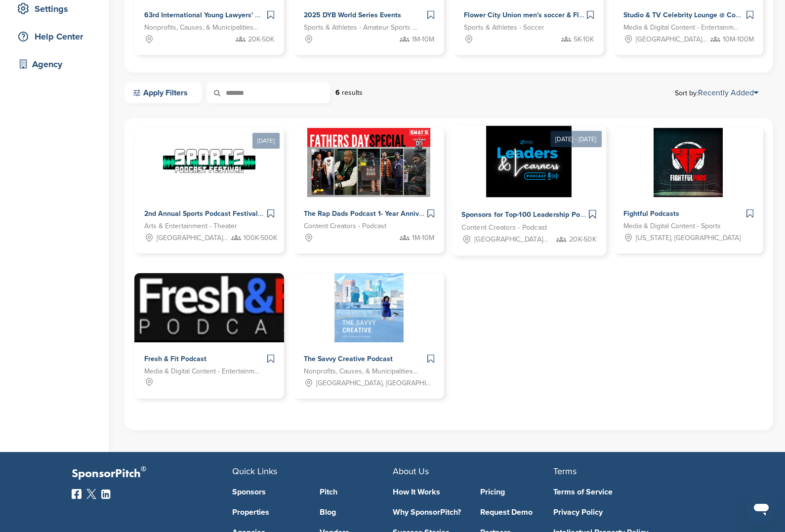  Describe the element at coordinates (214, 15) in the screenshot. I see `span: 63rd International Young Lawyers' Congress` at that location.